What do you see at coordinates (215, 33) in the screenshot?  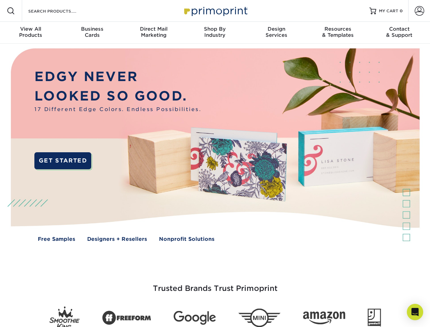 I see `a: Shop ByIndustry` at bounding box center [215, 33].